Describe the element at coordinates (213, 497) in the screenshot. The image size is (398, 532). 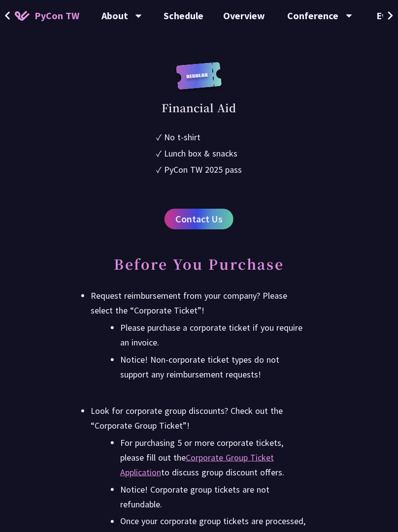
I see `li: Notice! Corporate group tickets are not refundable.` at that location.